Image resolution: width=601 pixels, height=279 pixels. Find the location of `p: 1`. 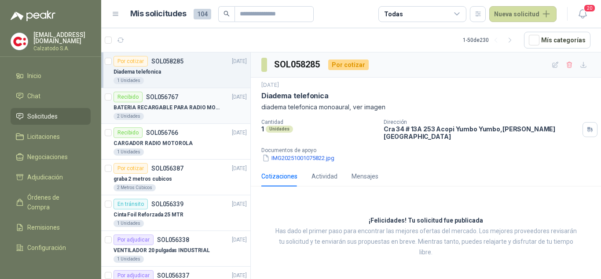

p: 1 is located at coordinates (263, 128).